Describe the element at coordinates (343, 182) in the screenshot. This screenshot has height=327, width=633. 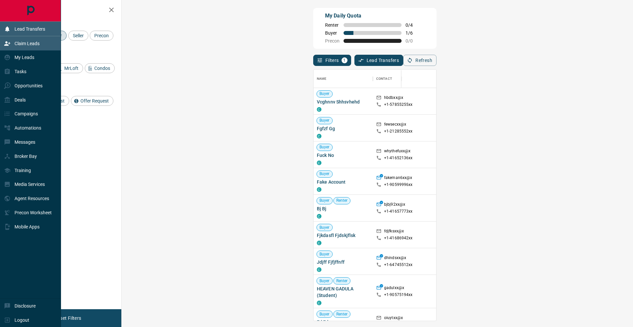
I see `span: Fake Account` at that location.